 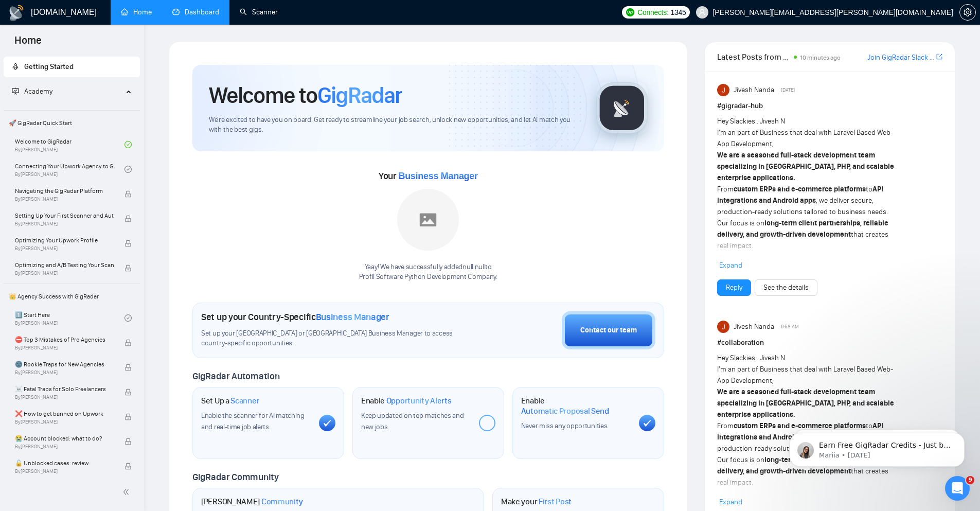 What do you see at coordinates (49, 67) in the screenshot?
I see `span: Getting Started` at bounding box center [49, 67].